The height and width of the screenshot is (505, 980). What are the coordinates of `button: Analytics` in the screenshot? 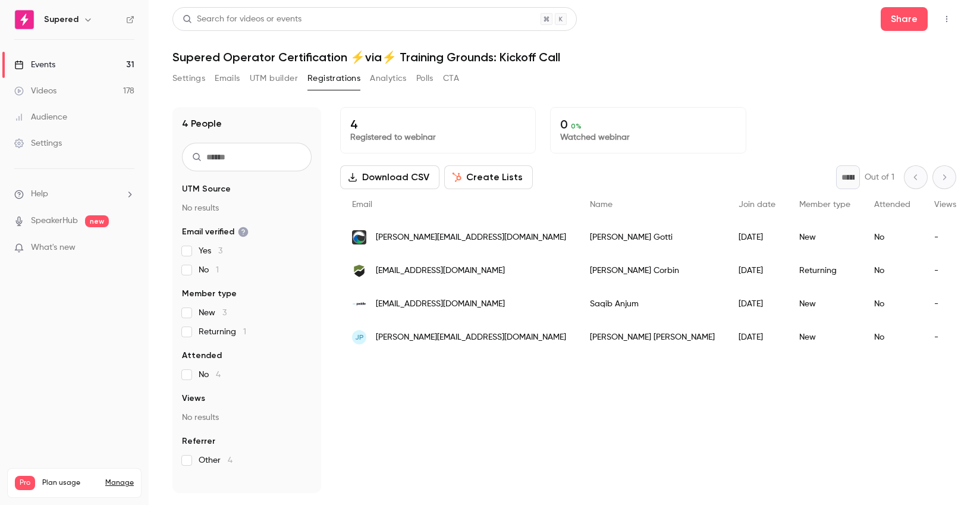 It's located at (388, 79).